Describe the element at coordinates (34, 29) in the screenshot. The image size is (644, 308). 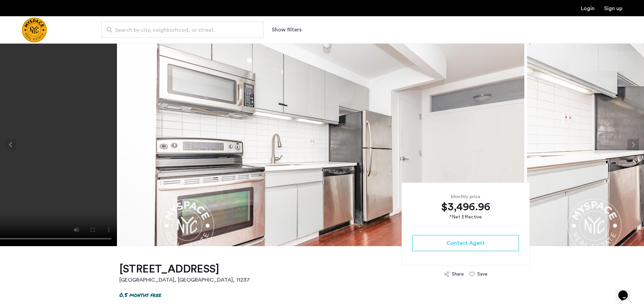
I see `img: logo` at that location.